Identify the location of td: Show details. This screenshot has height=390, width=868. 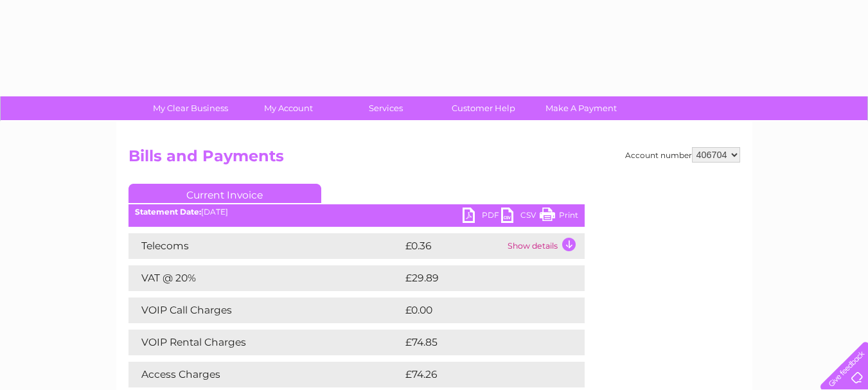
(544, 246).